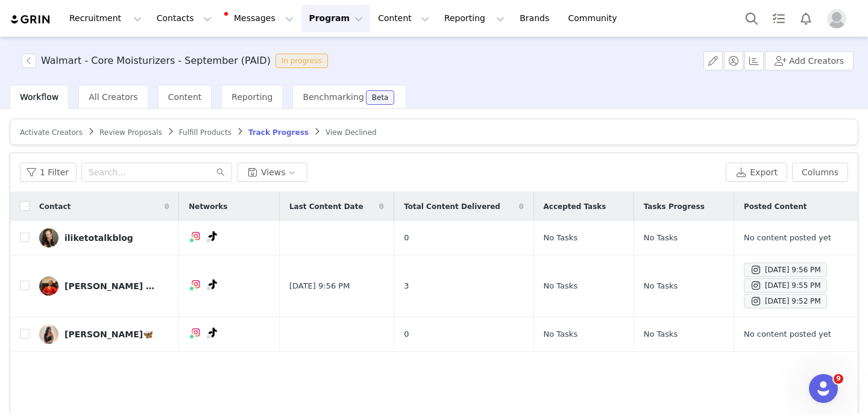 The height and width of the screenshot is (415, 868). Describe the element at coordinates (779, 18) in the screenshot. I see `a: Tasks` at that location.